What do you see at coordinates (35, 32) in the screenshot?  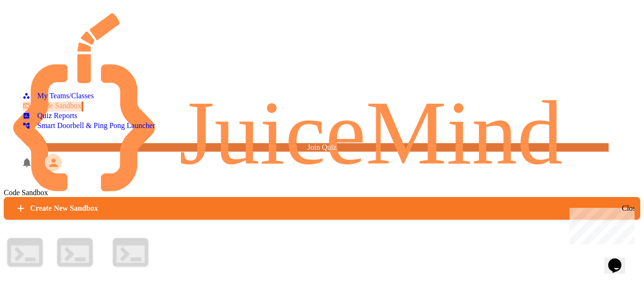 I see `div: Chat with us now!Close` at bounding box center [35, 32].